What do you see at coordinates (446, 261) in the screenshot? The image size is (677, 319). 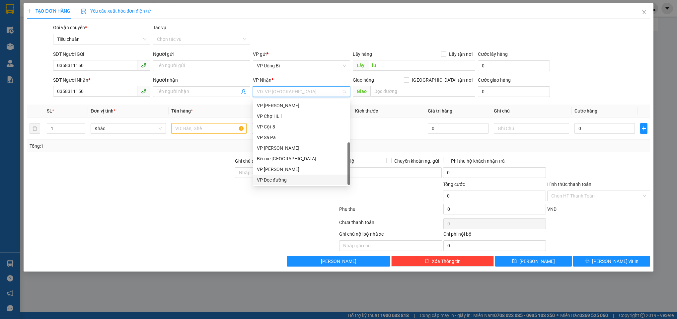 I see `span: Xóa Thông tin` at bounding box center [446, 261].